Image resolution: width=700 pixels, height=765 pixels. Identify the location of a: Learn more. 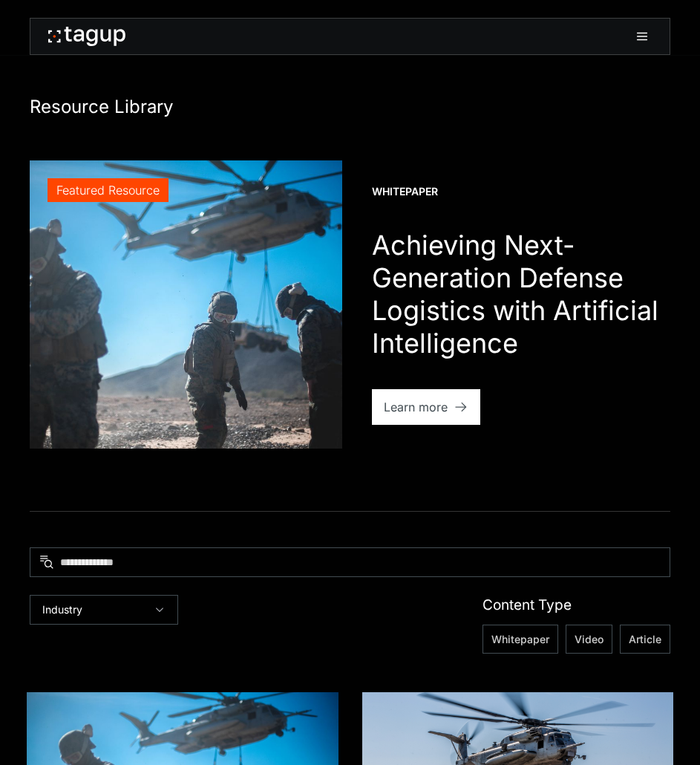
(426, 407).